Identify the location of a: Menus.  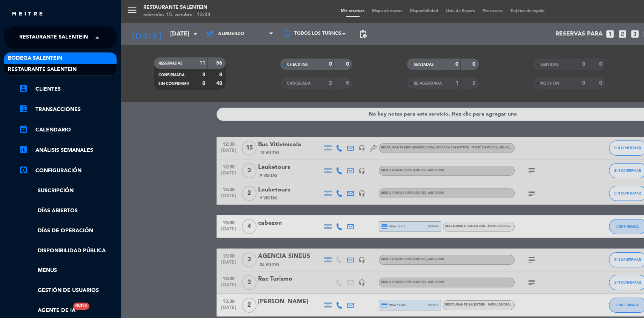
(68, 270).